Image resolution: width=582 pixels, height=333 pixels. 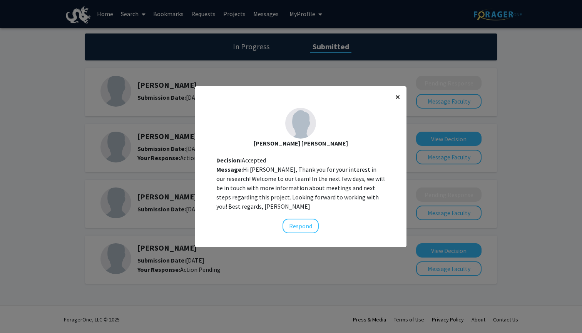 I want to click on button: Close, so click(x=398, y=97).